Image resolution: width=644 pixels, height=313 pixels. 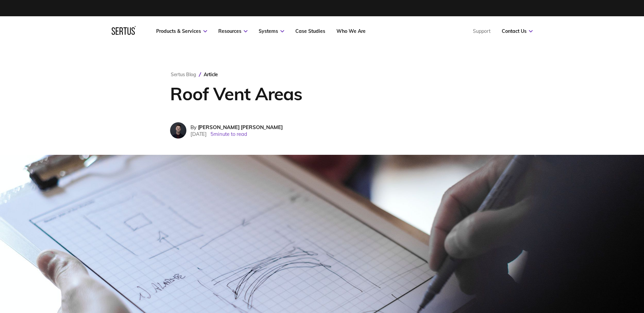 I want to click on h1: Roof Vent Areas, so click(x=236, y=94).